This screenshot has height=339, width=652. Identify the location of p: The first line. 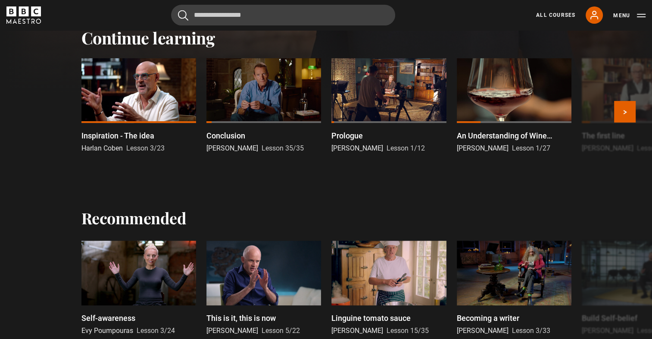
(603, 135).